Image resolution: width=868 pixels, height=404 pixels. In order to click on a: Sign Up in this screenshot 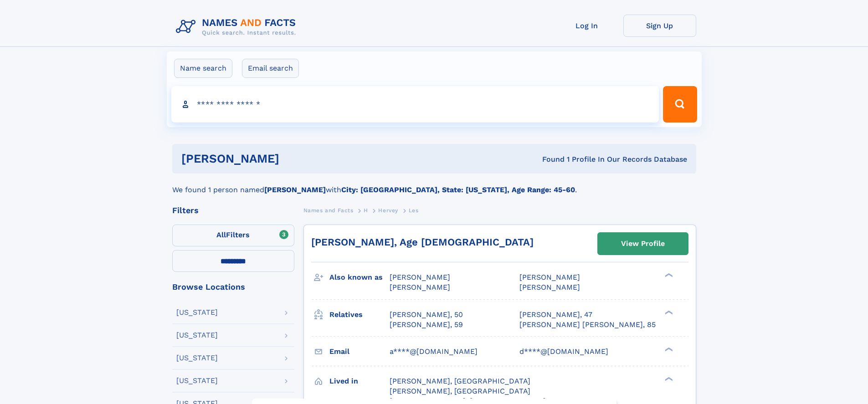, I will do `click(660, 25)`.